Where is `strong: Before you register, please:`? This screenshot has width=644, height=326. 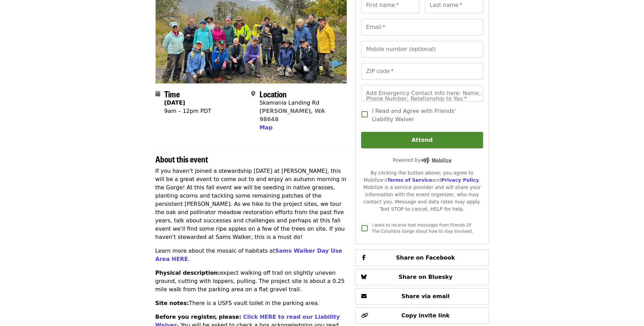
strong: Before you register, please: is located at coordinates (198, 317).